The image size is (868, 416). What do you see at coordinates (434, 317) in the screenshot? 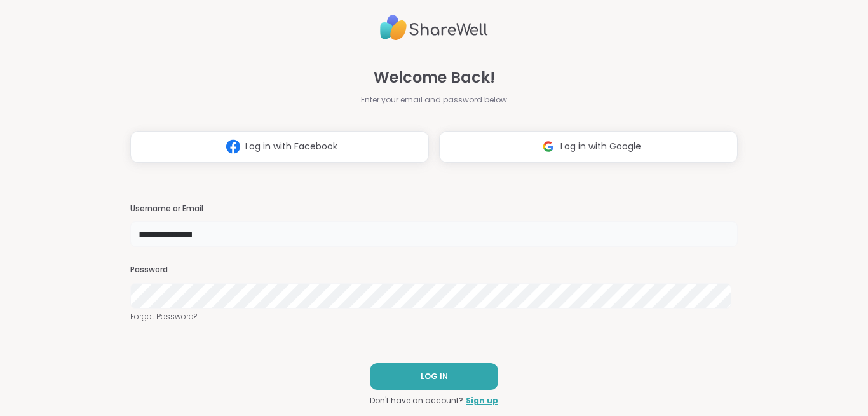
I see `a: Forgot Password?` at bounding box center [434, 317].